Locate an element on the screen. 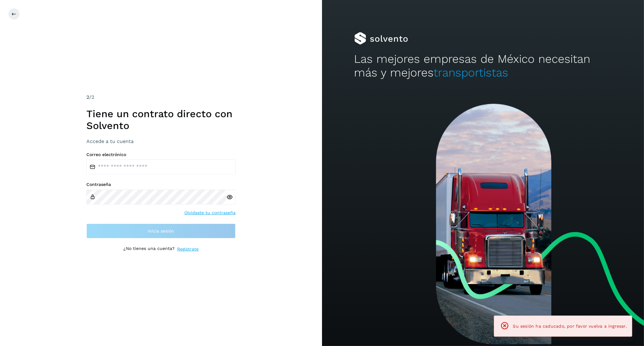 The image size is (644, 346). span: Su sesión ha caducado, por favor vuelva a ingresar. is located at coordinates (570, 326).